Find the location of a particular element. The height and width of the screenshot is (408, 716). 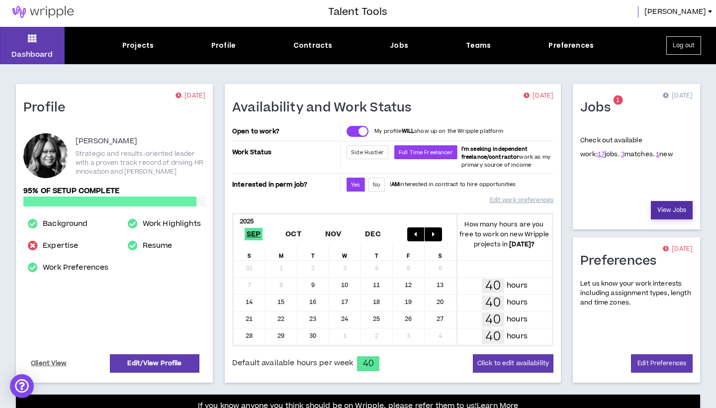

div: Open Intercom Messenger is located at coordinates (22, 386).